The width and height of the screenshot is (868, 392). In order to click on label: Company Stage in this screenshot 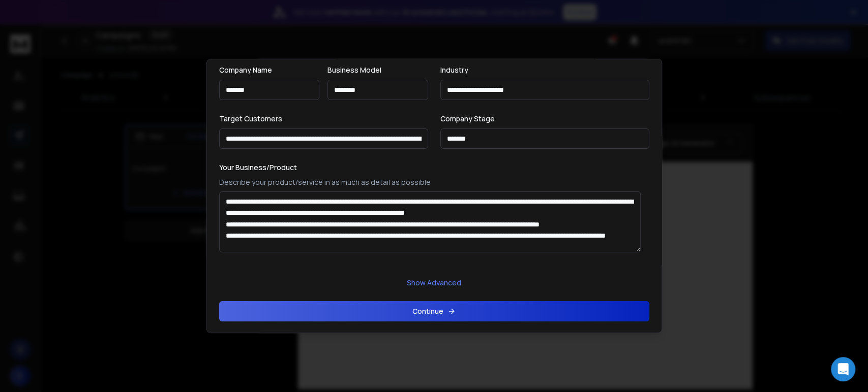, I will do `click(467, 118)`.